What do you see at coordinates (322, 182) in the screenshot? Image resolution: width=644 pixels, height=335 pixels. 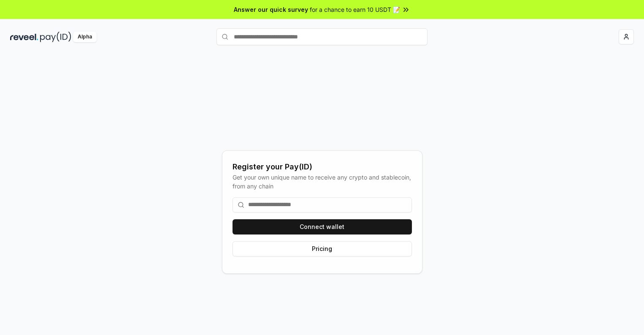 I see `div: Get your own unique name to receive any crypto and stablecoin, from any chain` at bounding box center [322, 182].